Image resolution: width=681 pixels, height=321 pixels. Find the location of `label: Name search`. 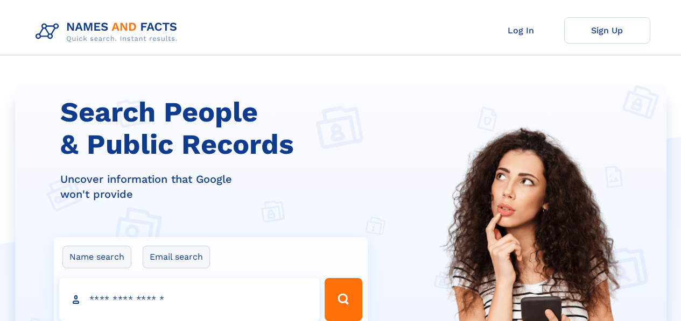

label: Name search is located at coordinates (97, 257).